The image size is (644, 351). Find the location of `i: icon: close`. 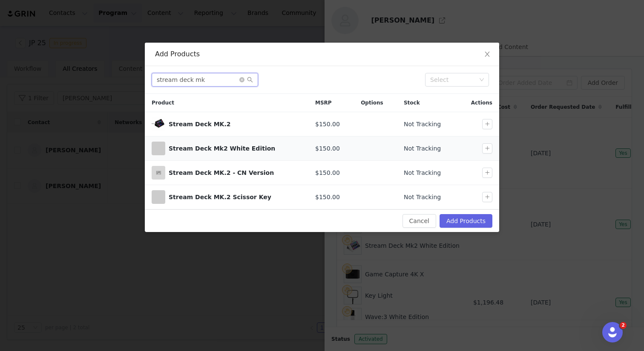

i: icon: close is located at coordinates (487, 54).